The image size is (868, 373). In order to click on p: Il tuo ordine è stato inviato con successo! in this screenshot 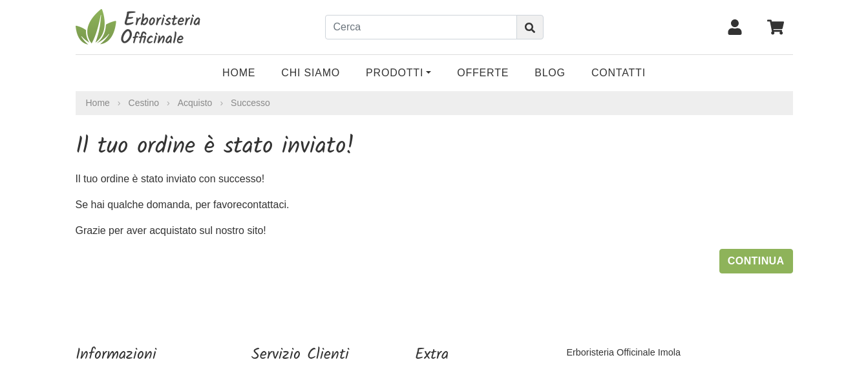, I will do `click(435, 179)`.